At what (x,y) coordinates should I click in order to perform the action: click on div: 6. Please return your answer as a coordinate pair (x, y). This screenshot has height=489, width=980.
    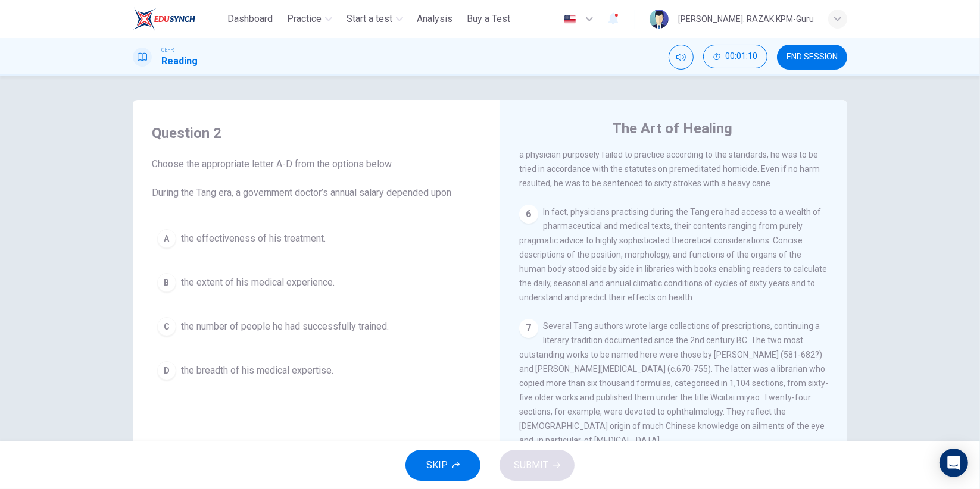
    Looking at the image, I should click on (528, 214).